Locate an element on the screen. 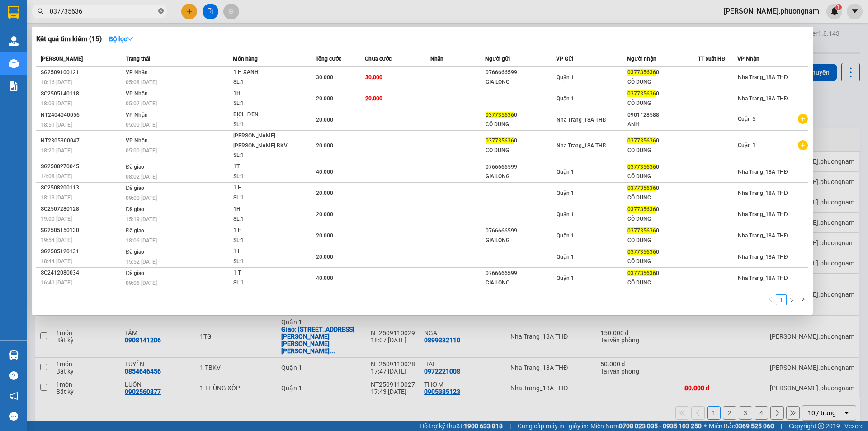  div: SG2508200113 is located at coordinates (82, 187).